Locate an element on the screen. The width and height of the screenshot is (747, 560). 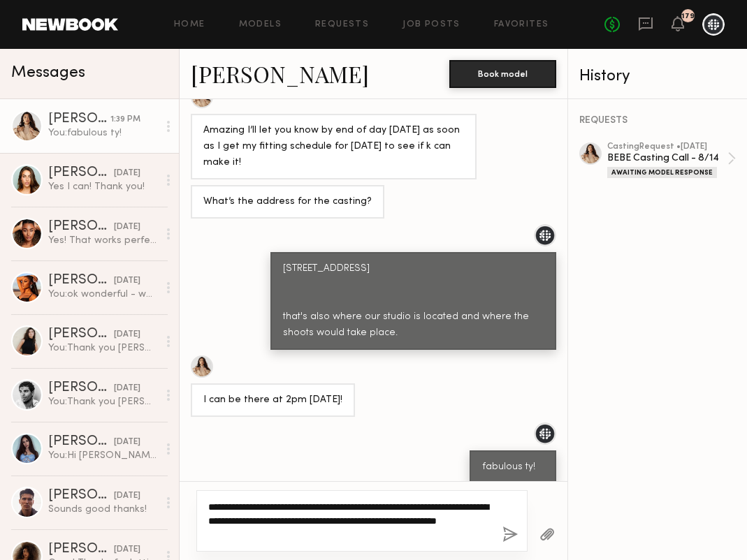
div: fabulous ty! is located at coordinates (513, 467).